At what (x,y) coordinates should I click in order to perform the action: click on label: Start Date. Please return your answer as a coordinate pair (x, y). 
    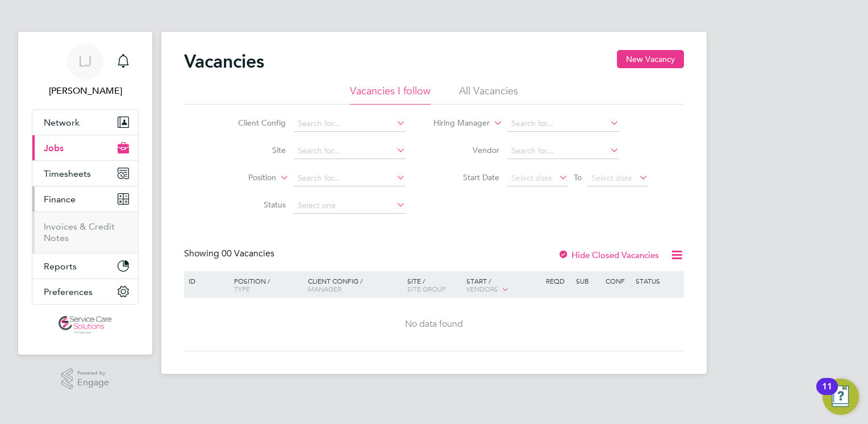
    Looking at the image, I should click on (467, 177).